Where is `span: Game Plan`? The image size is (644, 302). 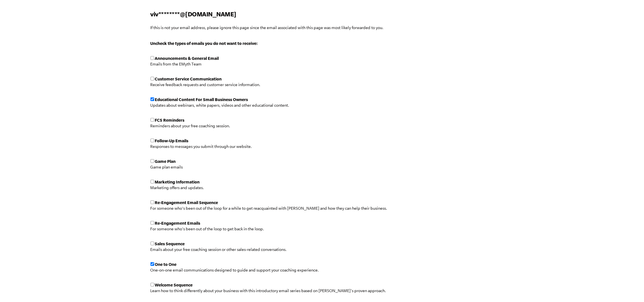 span: Game Plan is located at coordinates (166, 161).